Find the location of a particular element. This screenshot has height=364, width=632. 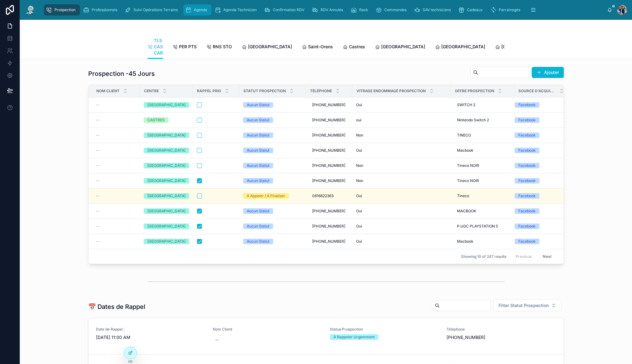

div: À Rappeler Urgemment is located at coordinates (354, 338).